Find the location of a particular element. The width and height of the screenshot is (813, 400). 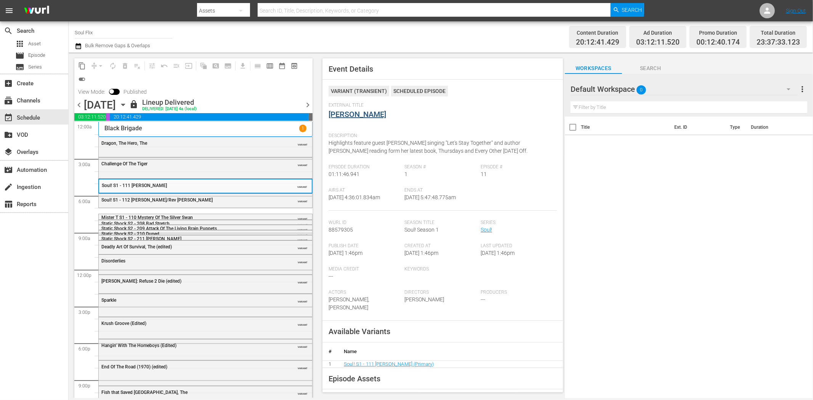

span: Remove Gaps & Overlaps is located at coordinates (97, 66).